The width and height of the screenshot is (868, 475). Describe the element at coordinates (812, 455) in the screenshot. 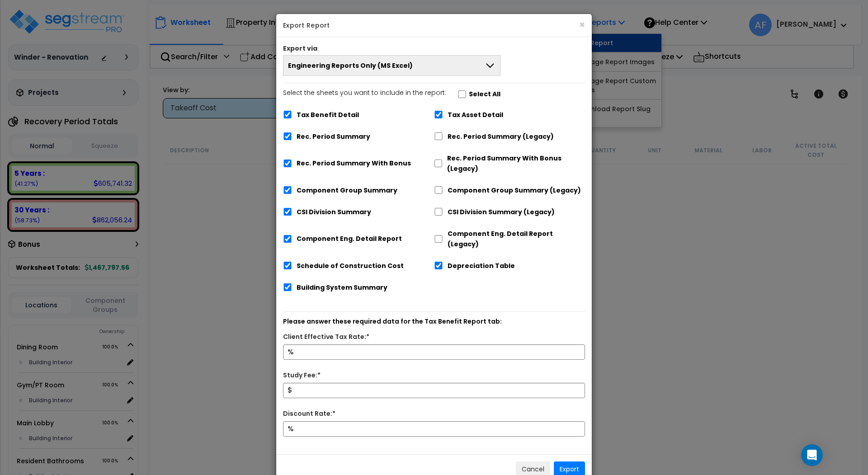

I see `div: Open Intercom Messenger` at that location.